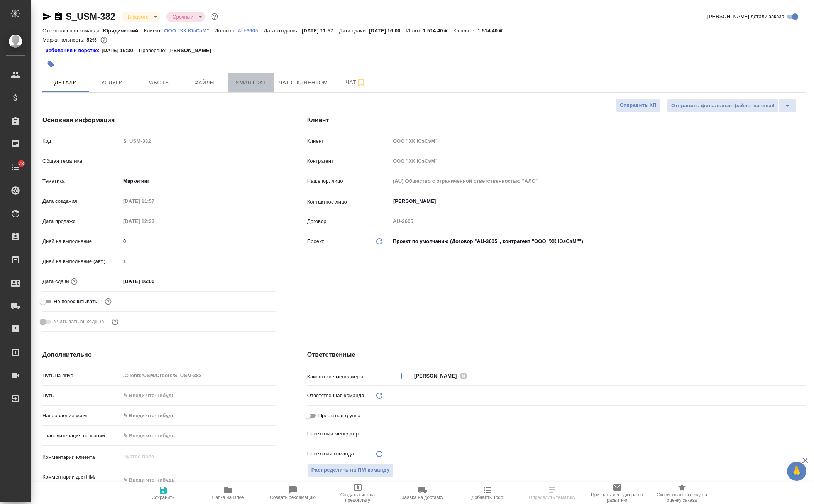  What do you see at coordinates (723, 105) in the screenshot?
I see `button: Отправить финальные файлы на email` at bounding box center [723, 105].